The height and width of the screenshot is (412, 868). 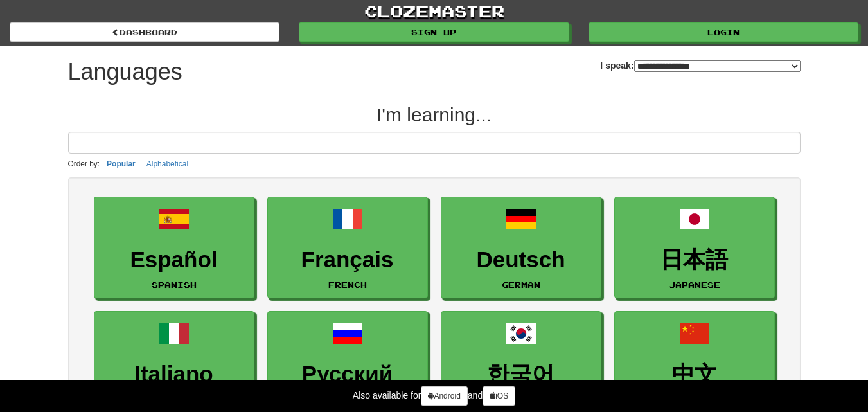 What do you see at coordinates (521, 374) in the screenshot?
I see `h3: 한국어` at bounding box center [521, 374].